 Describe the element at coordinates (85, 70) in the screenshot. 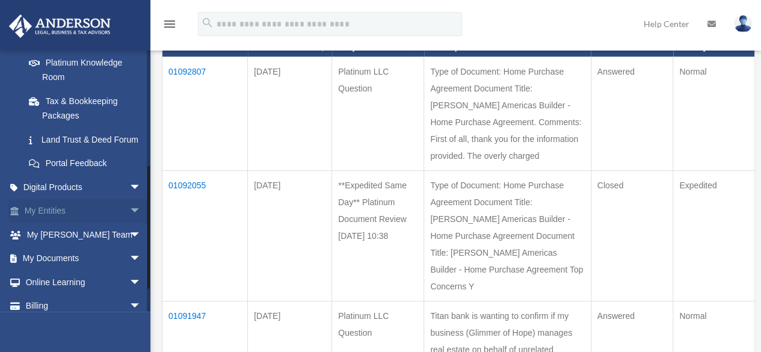

I see `a: Platinum Knowledge Room` at that location.